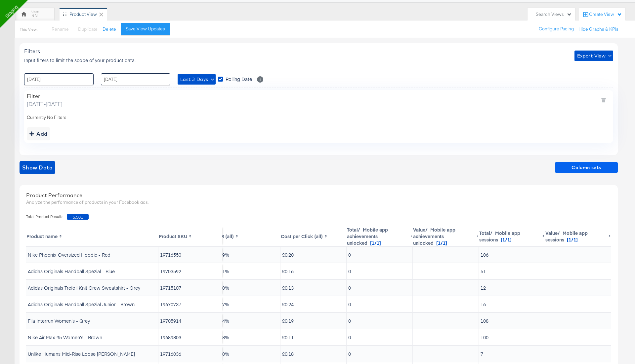 The image size is (635, 364). Describe the element at coordinates (238, 79) in the screenshot. I see `span: Rolling Date` at that location.